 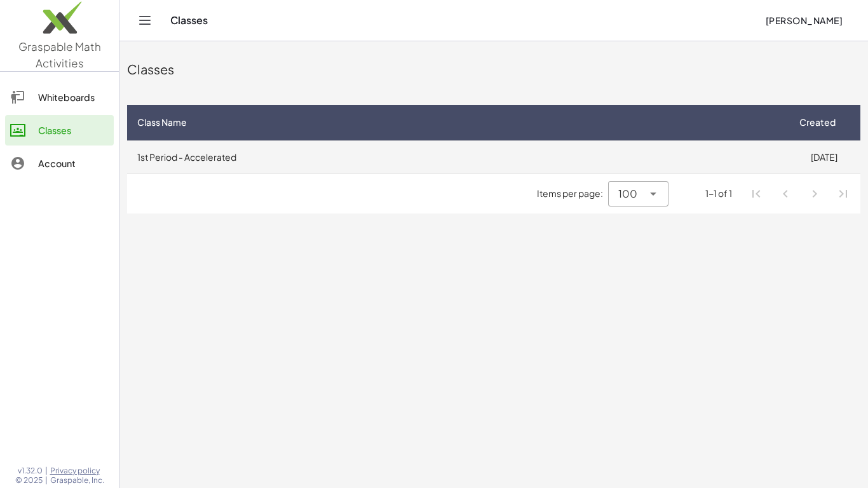 What do you see at coordinates (145, 21) in the screenshot?
I see `button: Toggle navigation` at bounding box center [145, 21].